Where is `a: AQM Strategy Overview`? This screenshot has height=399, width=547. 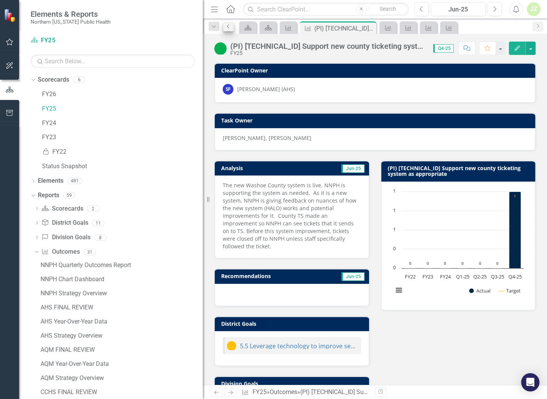 a: AQM Strategy Overview is located at coordinates (121, 378).